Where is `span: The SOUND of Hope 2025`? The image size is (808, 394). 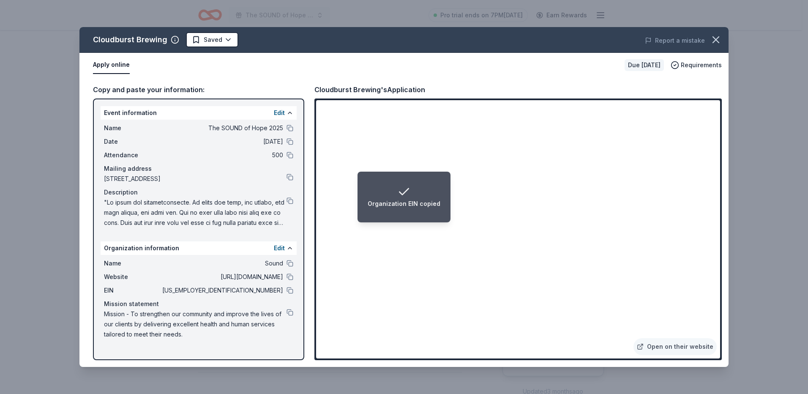 span: The SOUND of Hope 2025 is located at coordinates (222, 128).